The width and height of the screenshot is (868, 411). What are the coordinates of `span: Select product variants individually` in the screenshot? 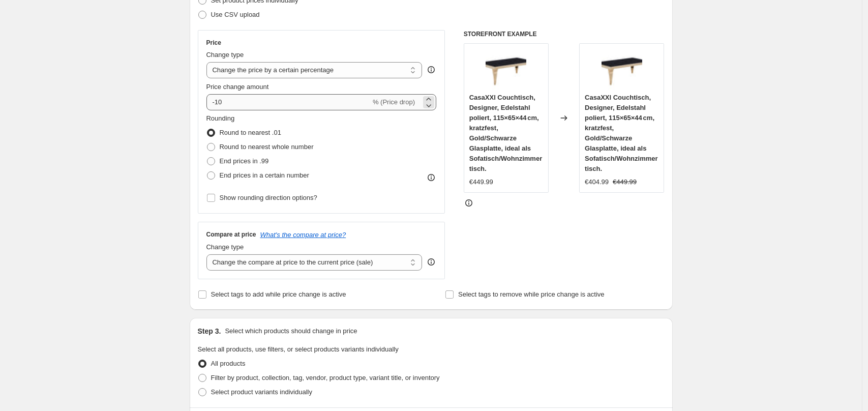 It's located at (261, 391).